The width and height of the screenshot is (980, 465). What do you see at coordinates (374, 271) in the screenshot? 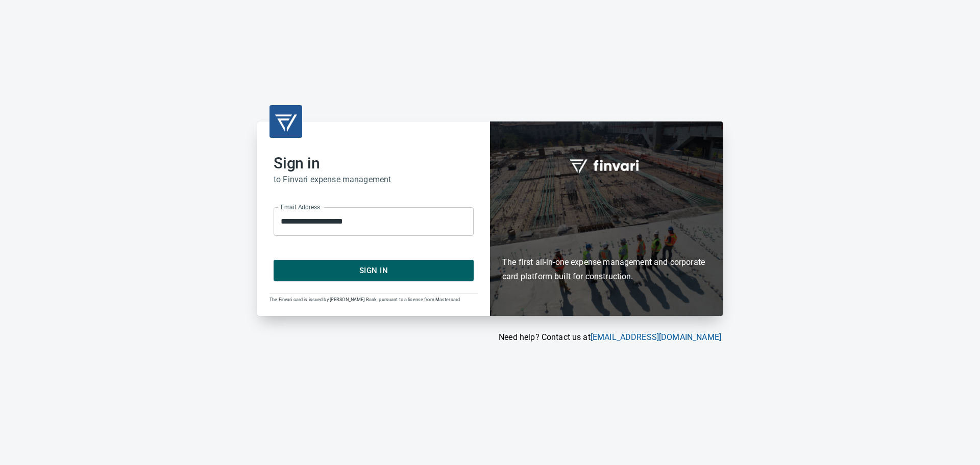
I see `span: Sign In` at bounding box center [374, 271].